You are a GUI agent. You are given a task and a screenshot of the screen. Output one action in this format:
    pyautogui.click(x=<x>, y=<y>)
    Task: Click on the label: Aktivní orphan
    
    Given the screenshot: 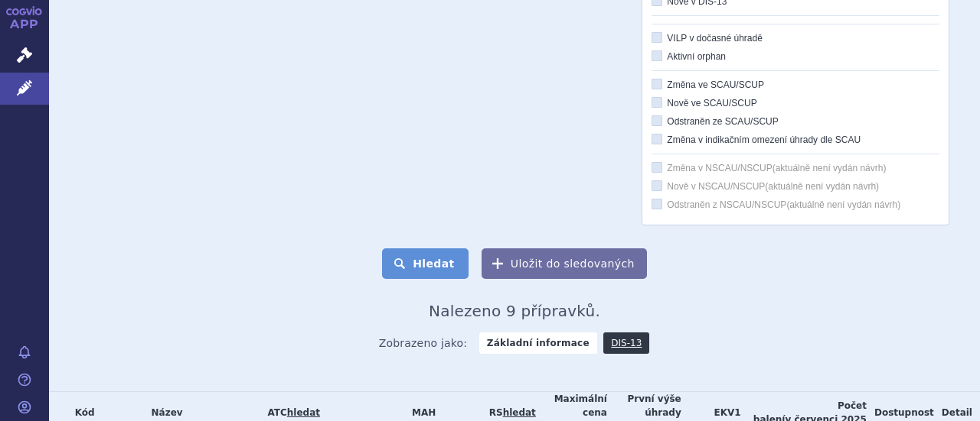 What is the action you would take?
    pyautogui.click(x=795, y=57)
    